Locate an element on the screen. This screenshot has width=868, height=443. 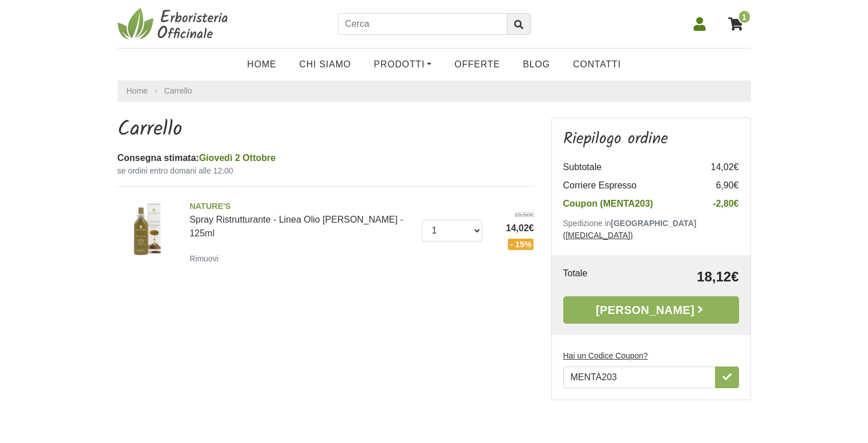
a: Contatti is located at coordinates (597, 65).